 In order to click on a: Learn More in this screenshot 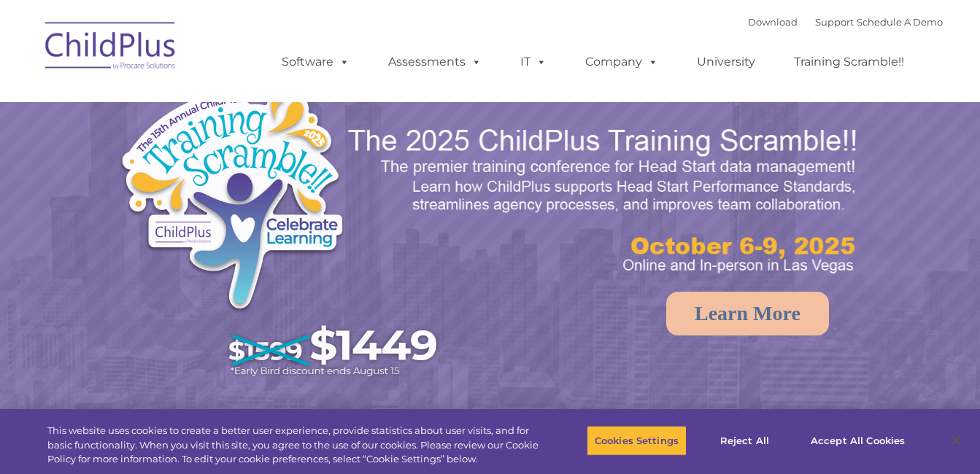, I will do `click(747, 314)`.